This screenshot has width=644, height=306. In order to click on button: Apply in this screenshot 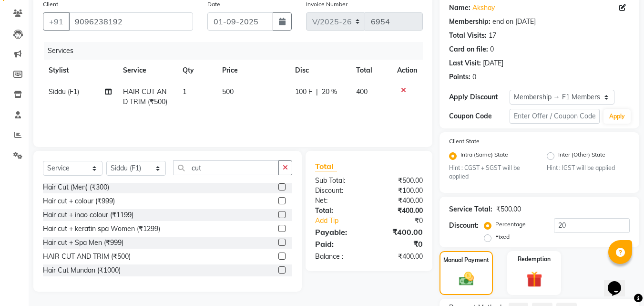, I will do `click(617, 117)`.